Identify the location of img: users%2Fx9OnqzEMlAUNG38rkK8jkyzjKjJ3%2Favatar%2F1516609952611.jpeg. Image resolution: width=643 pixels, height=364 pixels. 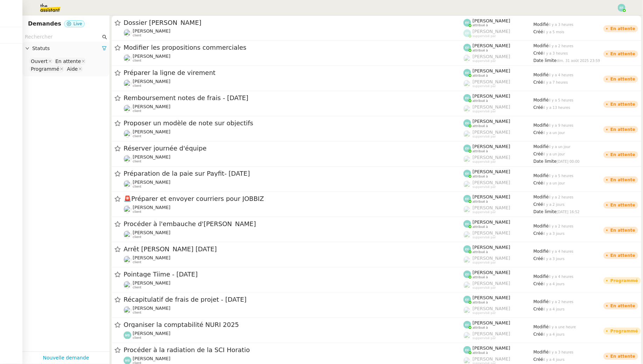
(127, 284).